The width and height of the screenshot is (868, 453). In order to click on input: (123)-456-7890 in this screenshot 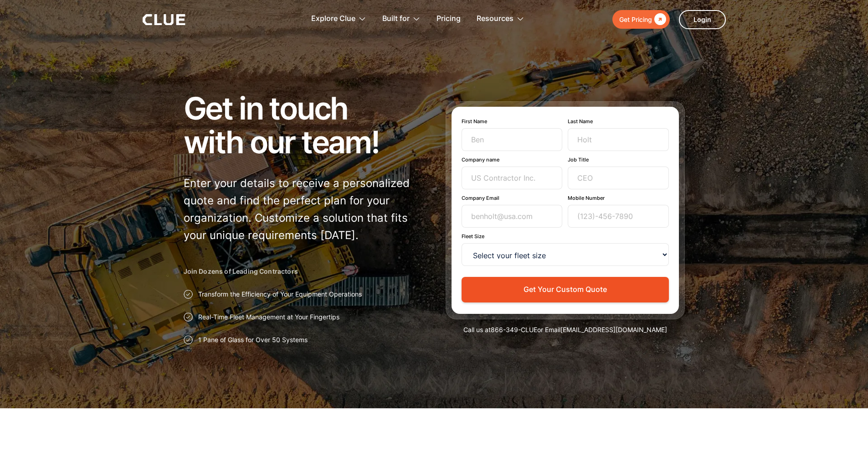, I will do `click(619, 216)`.